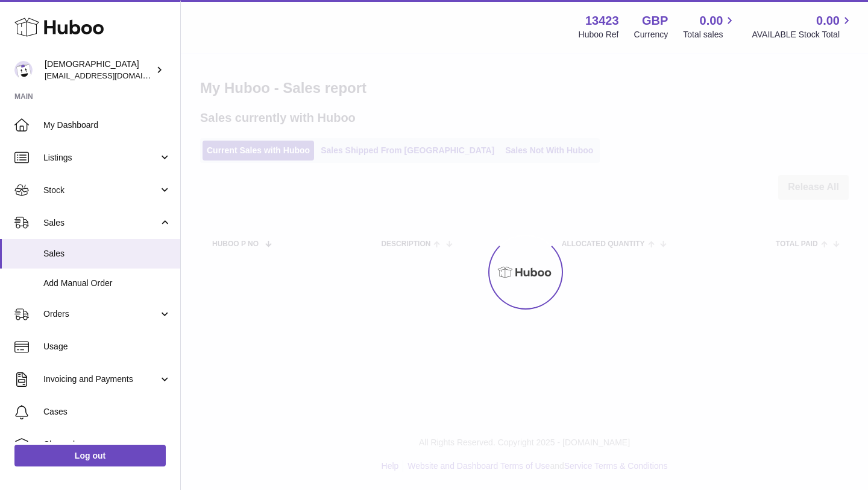 This screenshot has height=490, width=868. What do you see at coordinates (101, 314) in the screenshot?
I see `span: Orders` at bounding box center [101, 314].